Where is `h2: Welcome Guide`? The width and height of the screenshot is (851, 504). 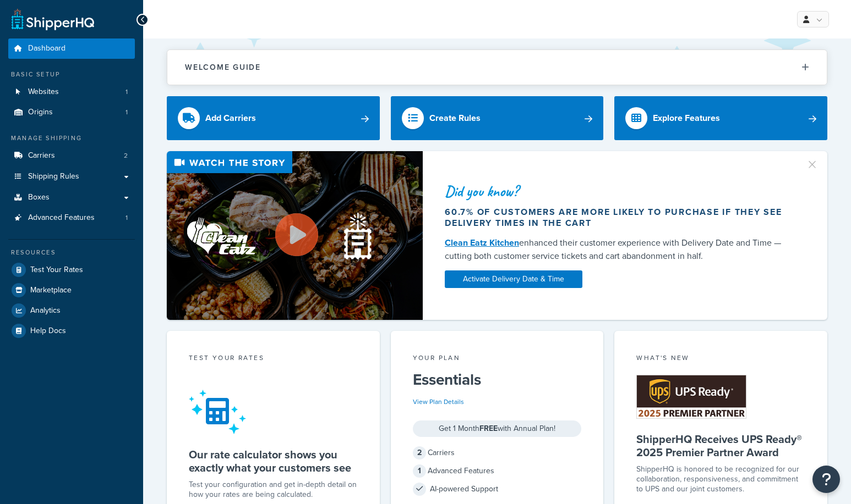
h2: Welcome Guide is located at coordinates (223, 67).